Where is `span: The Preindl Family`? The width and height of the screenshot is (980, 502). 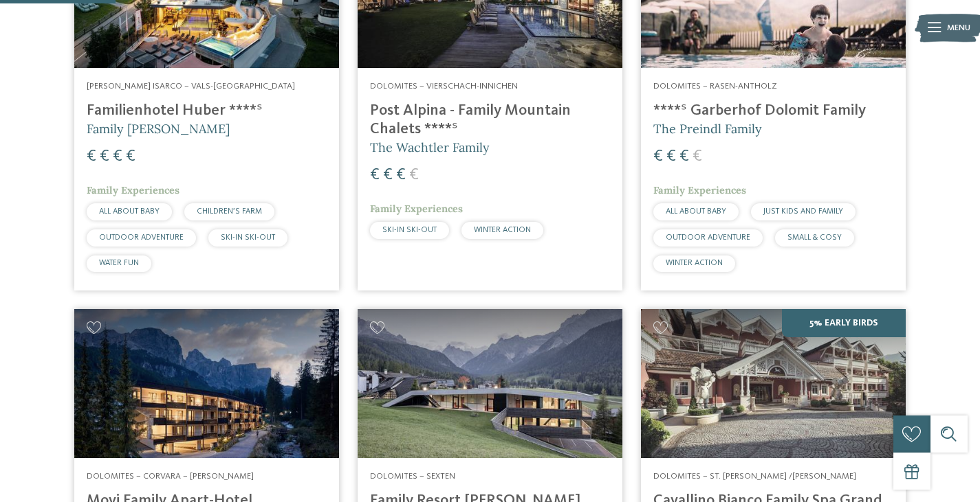
span: The Preindl Family is located at coordinates (707, 129).